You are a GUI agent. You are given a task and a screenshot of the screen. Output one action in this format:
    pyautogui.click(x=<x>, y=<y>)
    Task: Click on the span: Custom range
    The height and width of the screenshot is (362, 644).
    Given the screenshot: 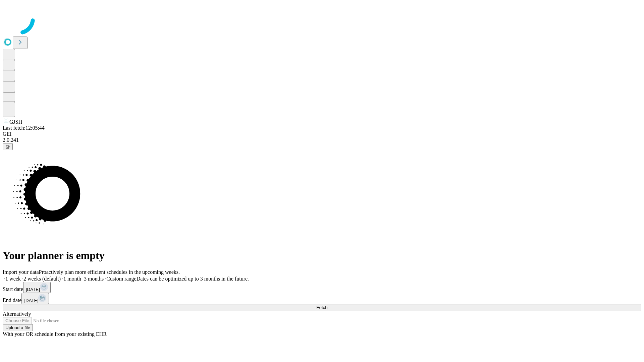 What is the action you would take?
    pyautogui.click(x=121, y=279)
    